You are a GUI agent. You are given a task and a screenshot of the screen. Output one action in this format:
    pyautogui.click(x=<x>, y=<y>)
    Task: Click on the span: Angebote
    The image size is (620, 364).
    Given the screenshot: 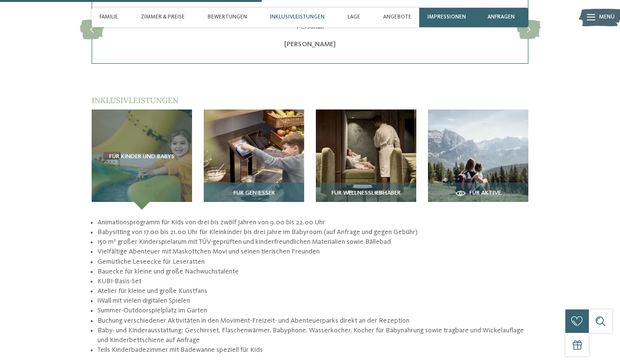 What is the action you would take?
    pyautogui.click(x=398, y=17)
    